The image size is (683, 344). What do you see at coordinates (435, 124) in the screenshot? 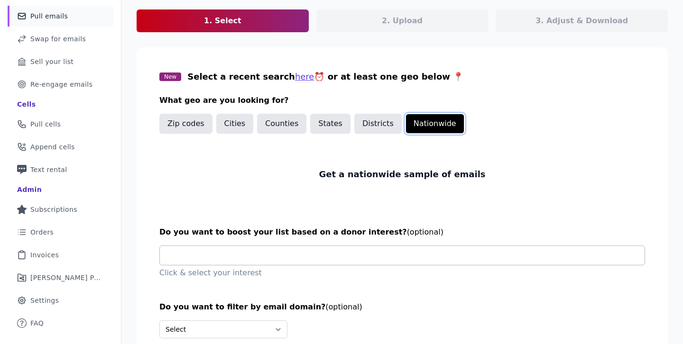
I see `button: Nationwide` at bounding box center [435, 124].